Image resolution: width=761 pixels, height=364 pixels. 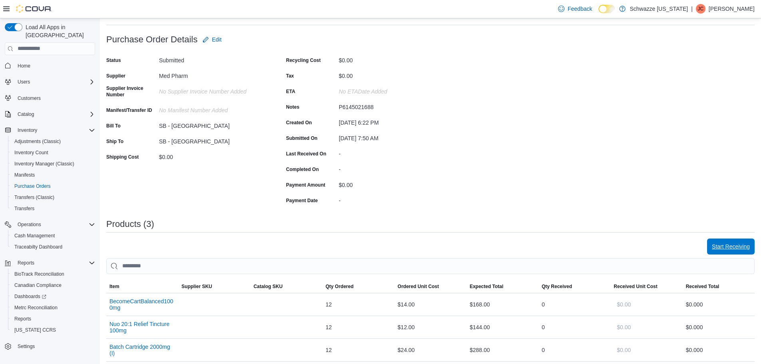 I want to click on span: Transfers (Classic), so click(x=53, y=197).